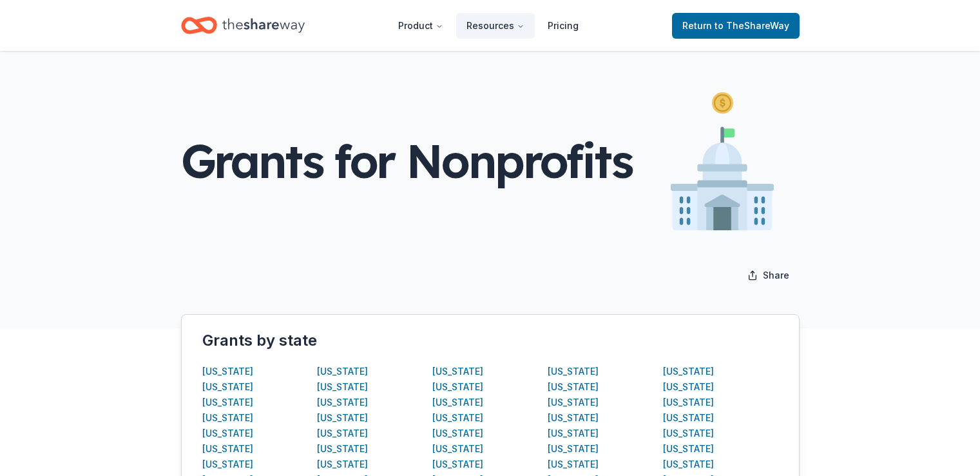 This screenshot has width=980, height=476. Describe the element at coordinates (736, 26) in the screenshot. I see `a: Returnto TheShareWay` at that location.